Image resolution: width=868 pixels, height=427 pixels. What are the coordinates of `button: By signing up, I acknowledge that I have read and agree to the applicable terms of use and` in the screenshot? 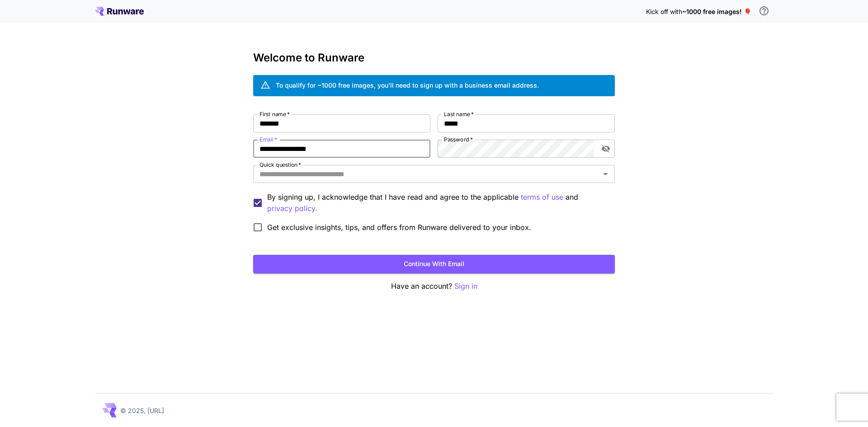 It's located at (292, 208).